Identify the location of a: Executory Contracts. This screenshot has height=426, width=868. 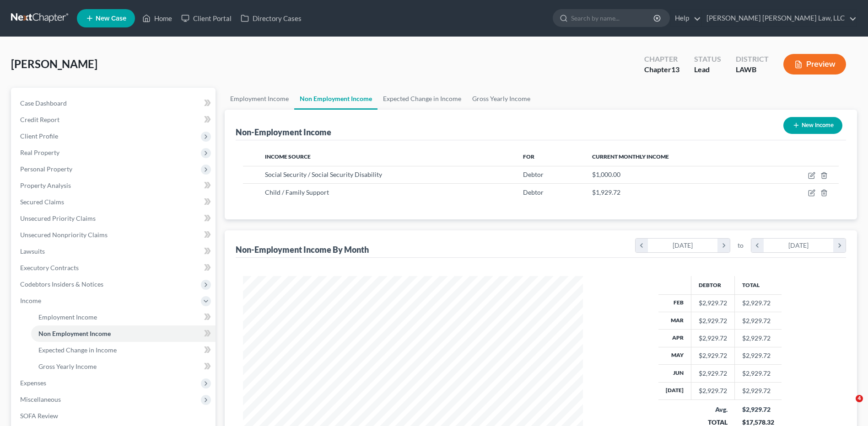
(114, 268).